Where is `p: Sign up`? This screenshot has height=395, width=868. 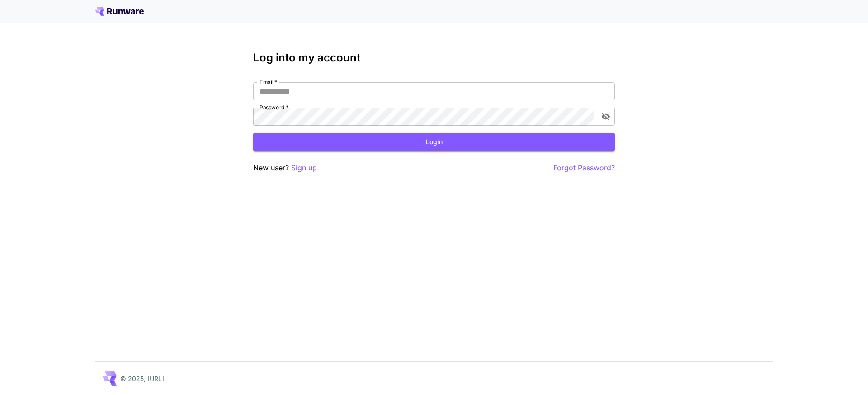
p: Sign up is located at coordinates (303, 168).